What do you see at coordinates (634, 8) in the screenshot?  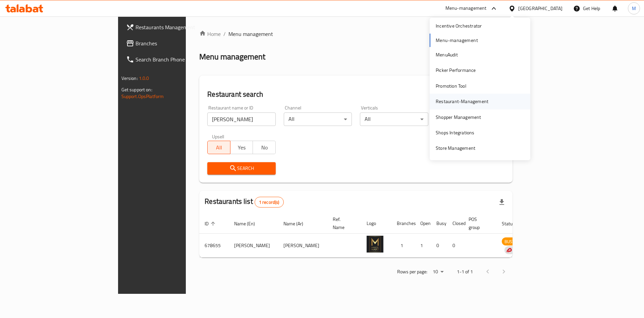 I see `span: M` at bounding box center [634, 8].